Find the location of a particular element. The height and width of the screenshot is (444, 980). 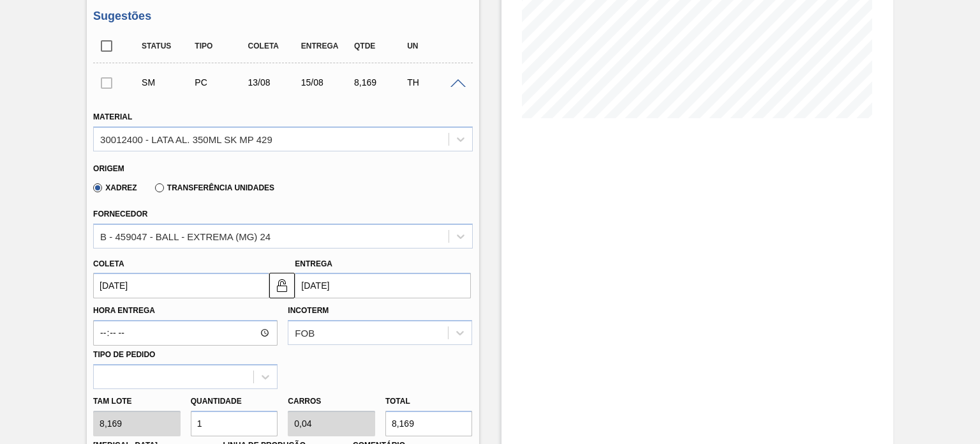

label: Tipo de pedido is located at coordinates (124, 354).